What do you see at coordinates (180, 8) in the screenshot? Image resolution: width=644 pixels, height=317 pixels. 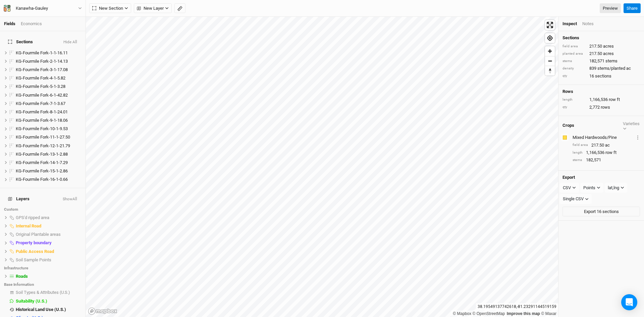 I see `button: Shortcut: M` at bounding box center [180, 8].